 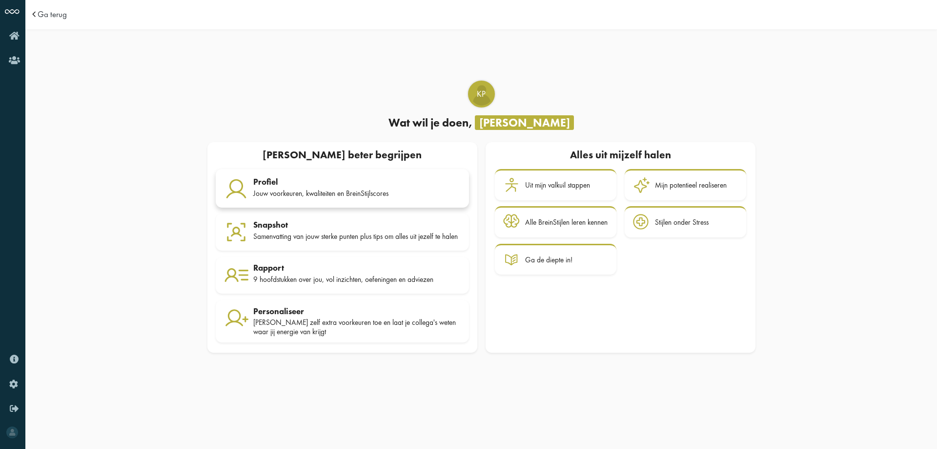 What do you see at coordinates (357, 193) in the screenshot?
I see `div: Jouw voorkeuren, kwaliteiten en BreinStijlscores` at bounding box center [357, 193].